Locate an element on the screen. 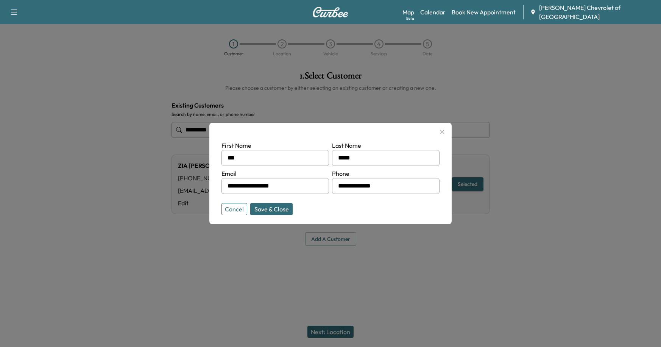  label: Email is located at coordinates (229, 173).